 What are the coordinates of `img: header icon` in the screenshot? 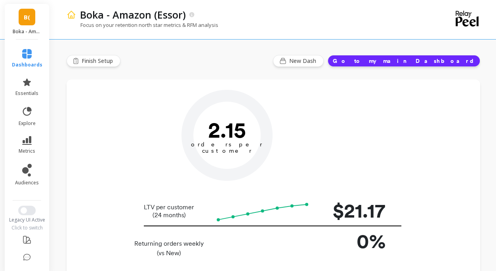 It's located at (71, 15).